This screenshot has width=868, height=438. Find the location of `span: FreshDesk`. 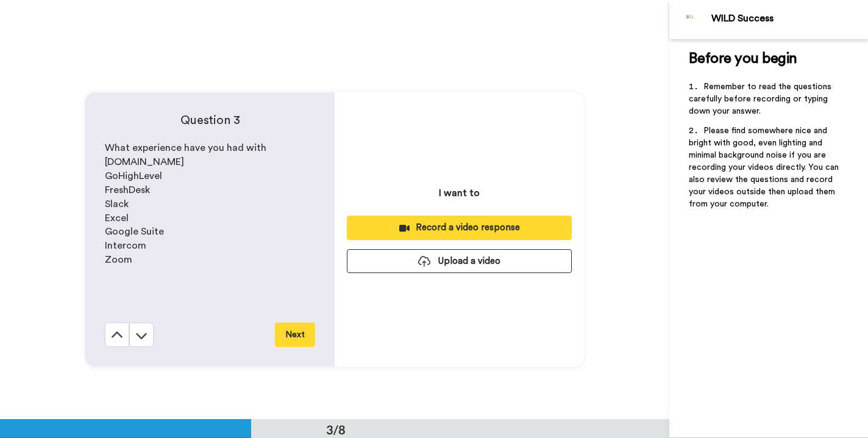

span: FreshDesk is located at coordinates (128, 190).